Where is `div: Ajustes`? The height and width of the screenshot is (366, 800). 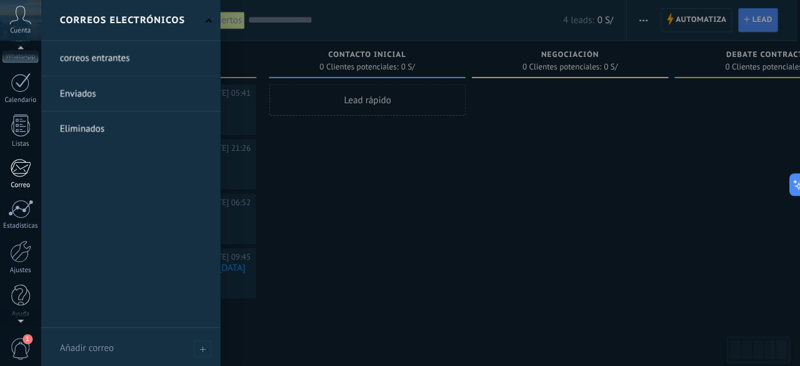 div: Ajustes is located at coordinates (21, 268).